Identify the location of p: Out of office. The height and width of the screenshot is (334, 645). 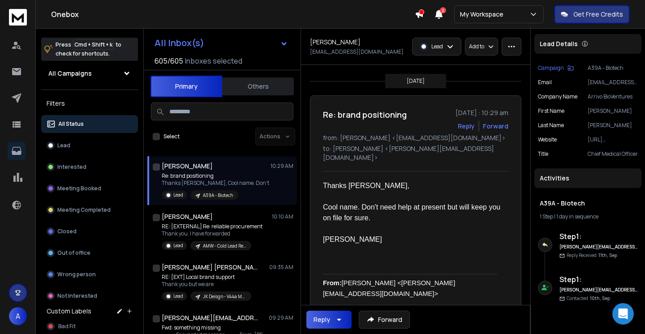
(74, 253).